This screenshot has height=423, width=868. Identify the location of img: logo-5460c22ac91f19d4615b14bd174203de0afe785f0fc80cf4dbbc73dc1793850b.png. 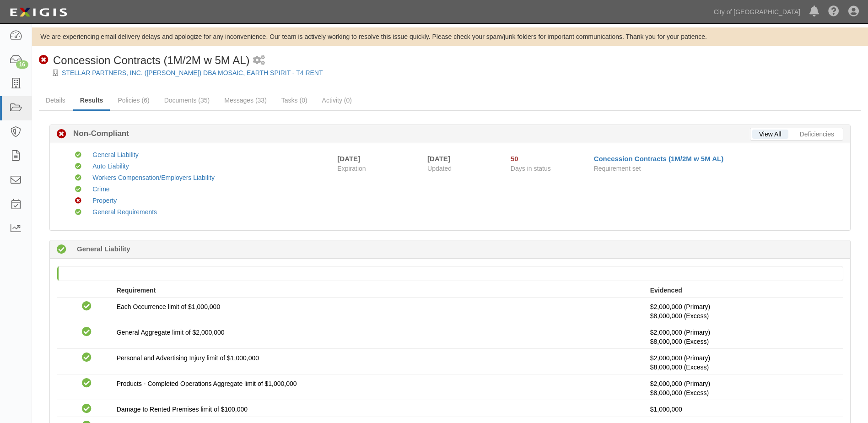
(38, 12).